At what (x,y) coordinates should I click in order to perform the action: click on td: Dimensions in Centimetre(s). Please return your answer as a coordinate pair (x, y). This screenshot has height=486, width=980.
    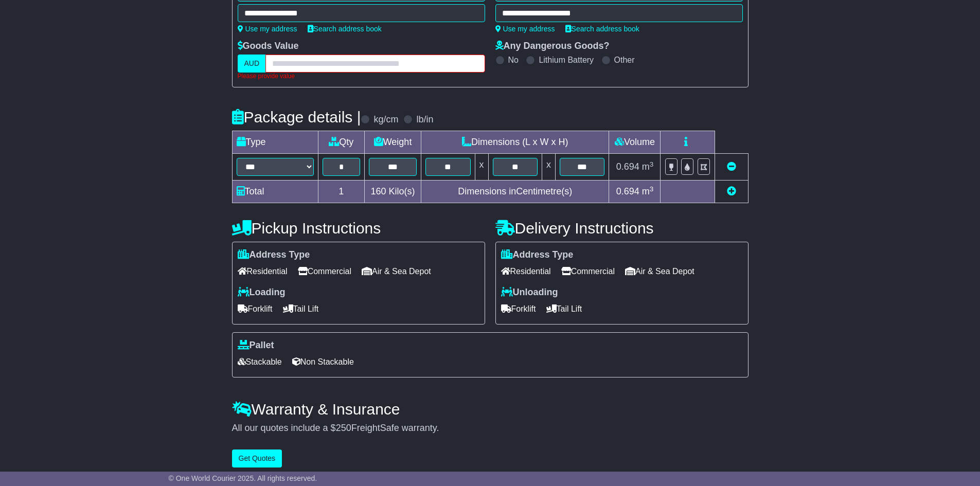
    Looking at the image, I should click on (514, 192).